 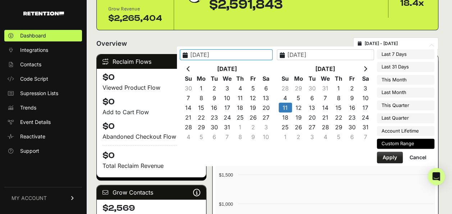 I want to click on text: $1,500, so click(x=226, y=174).